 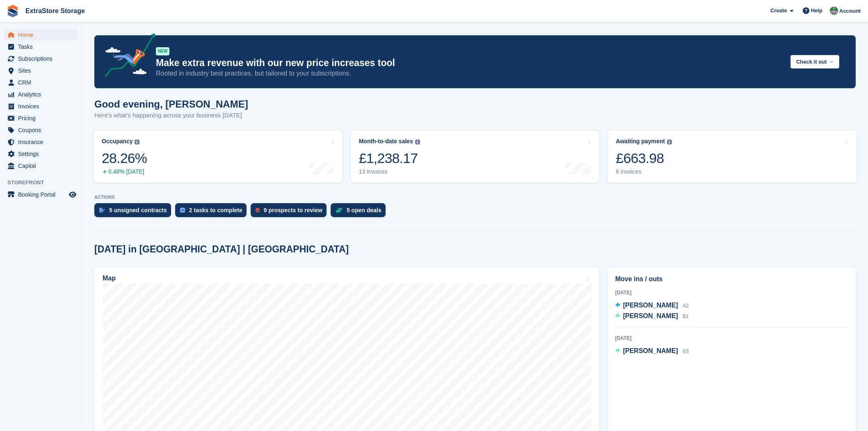 I want to click on span: A2, so click(x=685, y=306).